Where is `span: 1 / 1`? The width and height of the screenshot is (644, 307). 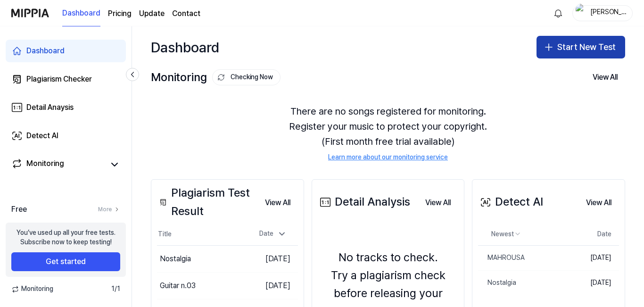
span: 1 / 1 is located at coordinates (116, 289).